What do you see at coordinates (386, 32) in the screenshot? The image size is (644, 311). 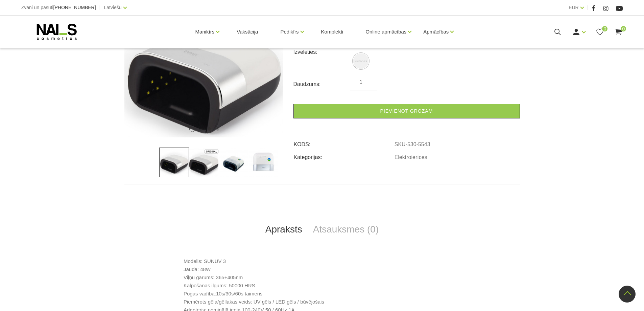 I see `a: Online apmācības` at bounding box center [386, 32].